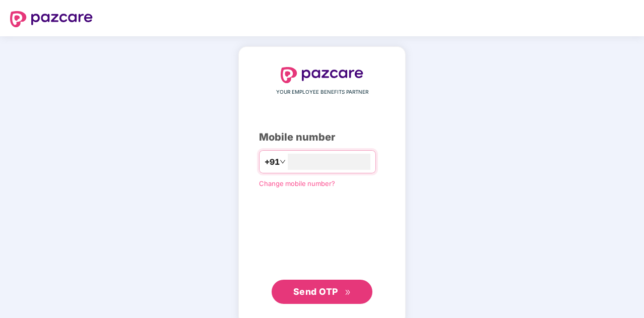  What do you see at coordinates (297, 183) in the screenshot?
I see `span: Change mobile number?` at bounding box center [297, 183].